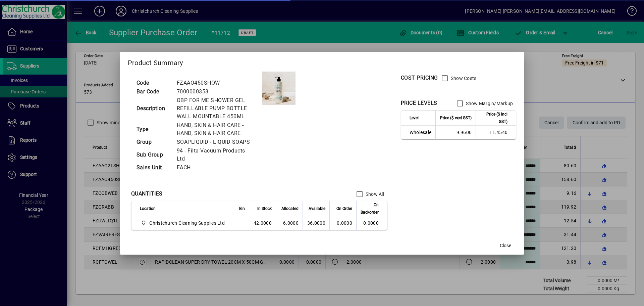 The height and width of the screenshot is (306, 644). I want to click on label: Show Margin/Markup, so click(489, 103).